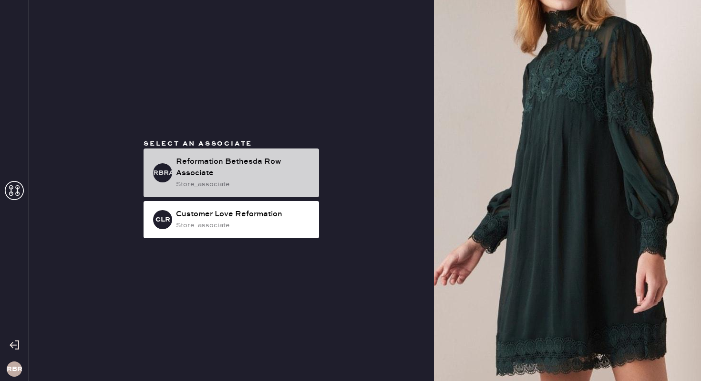 The image size is (701, 381). Describe the element at coordinates (163, 219) in the screenshot. I see `h3: CLR` at that location.